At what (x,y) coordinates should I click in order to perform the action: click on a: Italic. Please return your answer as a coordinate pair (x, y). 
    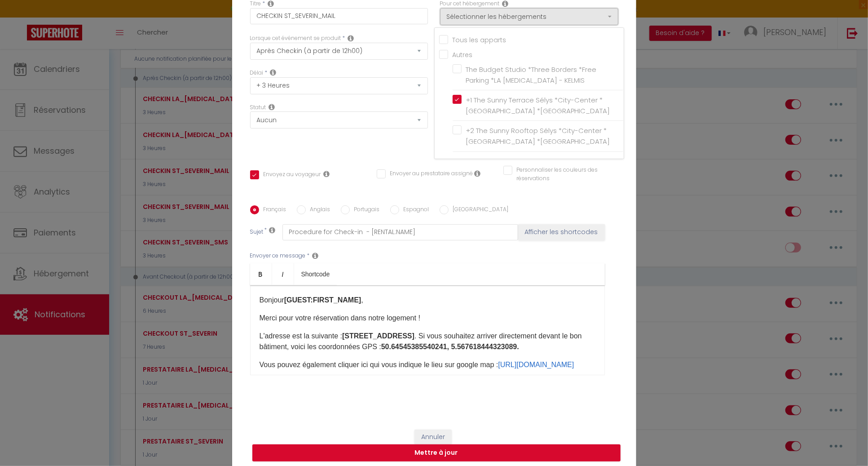
    Looking at the image, I should click on (283, 274).